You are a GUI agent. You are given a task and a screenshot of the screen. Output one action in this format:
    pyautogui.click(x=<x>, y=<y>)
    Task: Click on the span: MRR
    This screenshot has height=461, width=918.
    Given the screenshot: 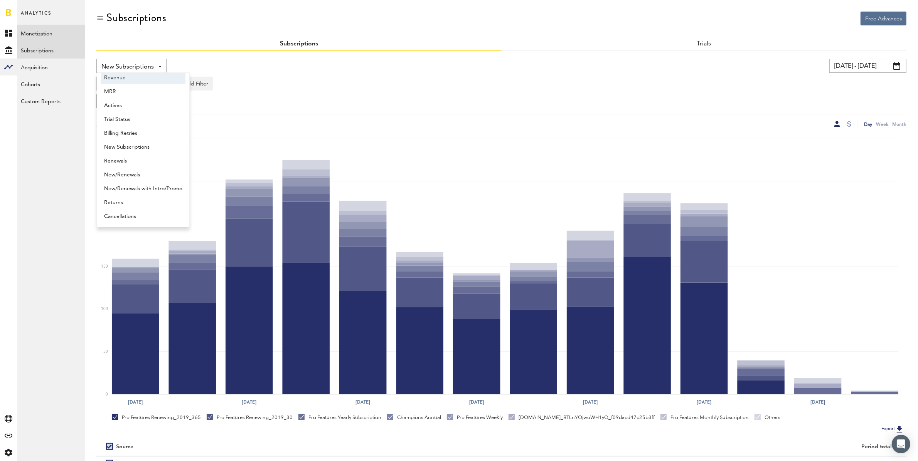 What is the action you would take?
    pyautogui.click(x=143, y=92)
    